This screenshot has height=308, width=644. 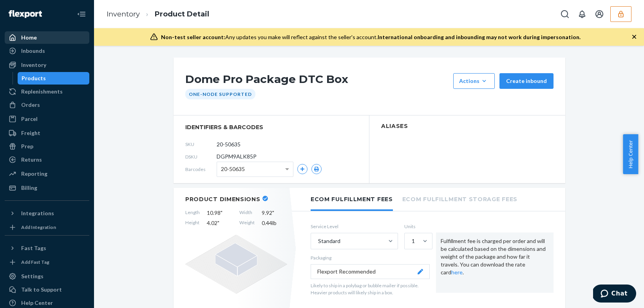 What do you see at coordinates (247, 213) in the screenshot?
I see `span: Width` at bounding box center [247, 213].